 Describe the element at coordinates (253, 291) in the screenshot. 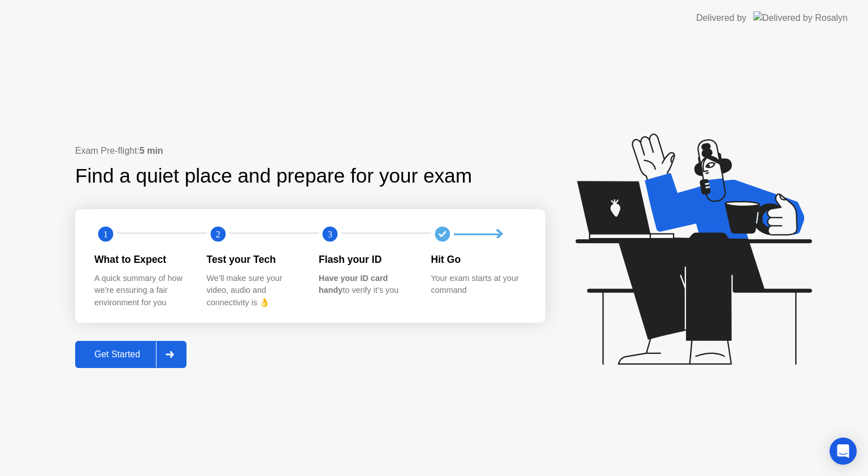

I see `div: We’ll make sure your video, audio and connectivity is 👌` at that location.